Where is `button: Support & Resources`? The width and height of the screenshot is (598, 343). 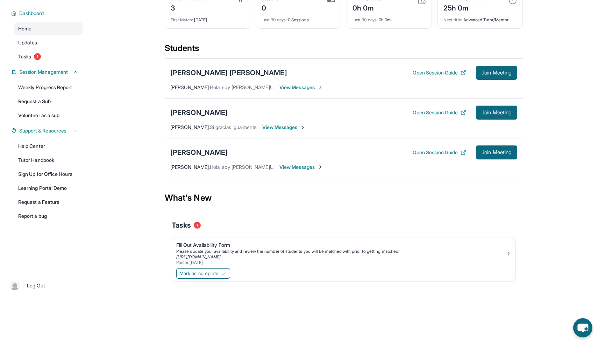
button: Support & Resources is located at coordinates (47, 131).